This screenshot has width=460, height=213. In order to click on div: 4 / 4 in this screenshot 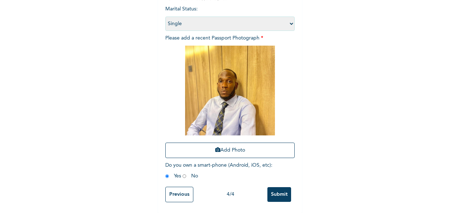, I will do `click(230, 194)`.